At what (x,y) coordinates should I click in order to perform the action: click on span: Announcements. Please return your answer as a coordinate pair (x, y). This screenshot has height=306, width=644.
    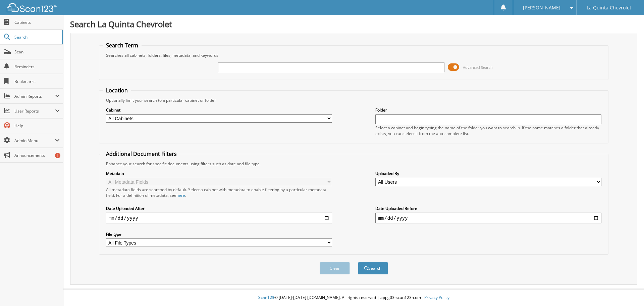
    Looking at the image, I should click on (37, 155).